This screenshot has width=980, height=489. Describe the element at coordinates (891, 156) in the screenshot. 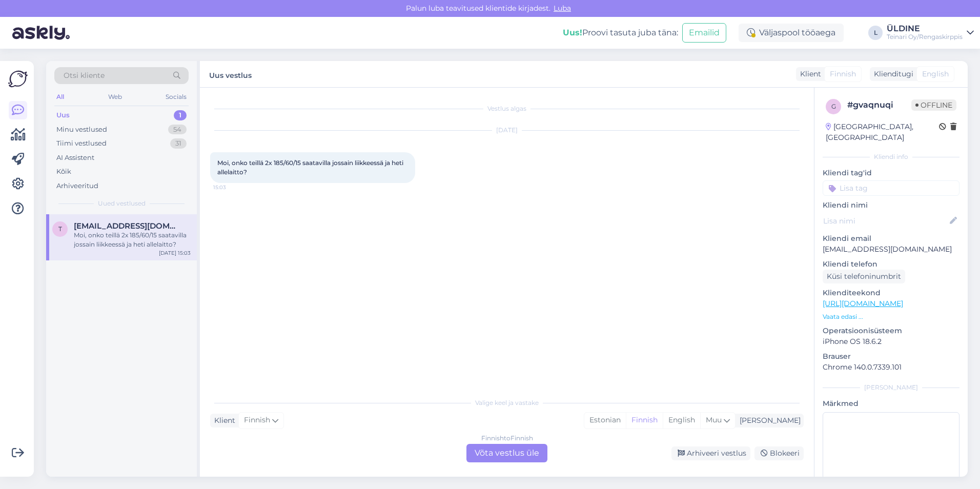

I see `div: Kliendi info` at that location.